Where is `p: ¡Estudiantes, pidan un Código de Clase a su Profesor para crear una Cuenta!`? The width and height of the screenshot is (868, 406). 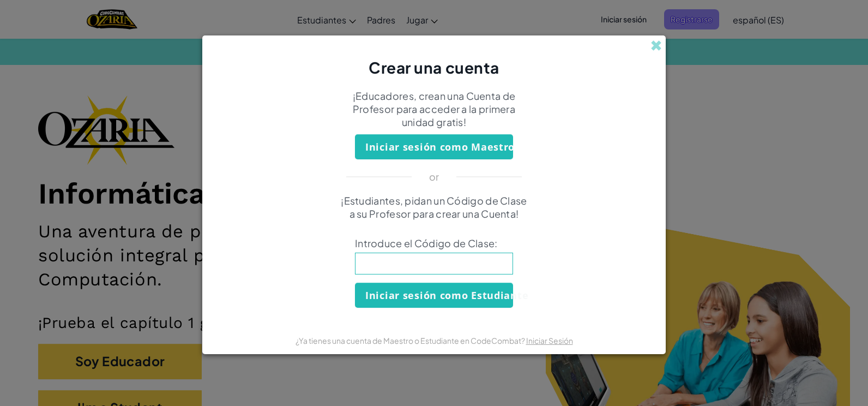
p: ¡Estudiantes, pidan un Código de Clase a su Profesor para crear una Cuenta! is located at coordinates (434, 207).